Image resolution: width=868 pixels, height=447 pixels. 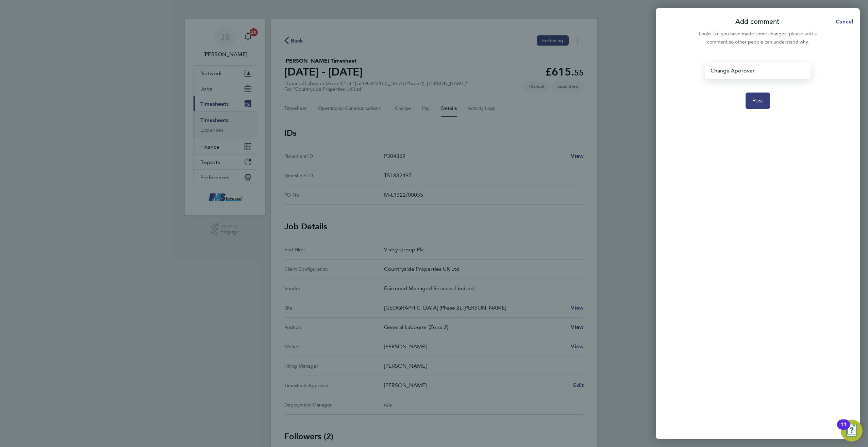 I want to click on div: Looks like you have made some changes, please add a comment so other people can understand why., so click(x=758, y=38).